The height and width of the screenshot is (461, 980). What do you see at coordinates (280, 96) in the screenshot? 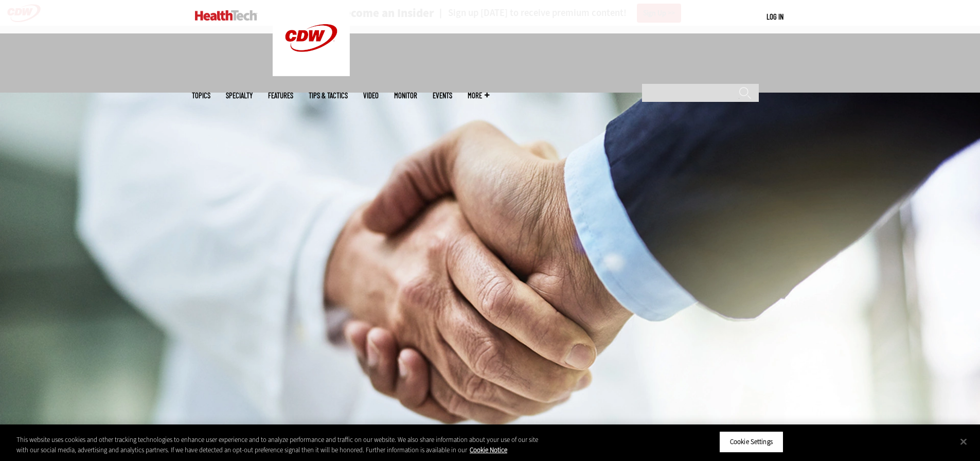
I see `a: Features` at bounding box center [280, 96].